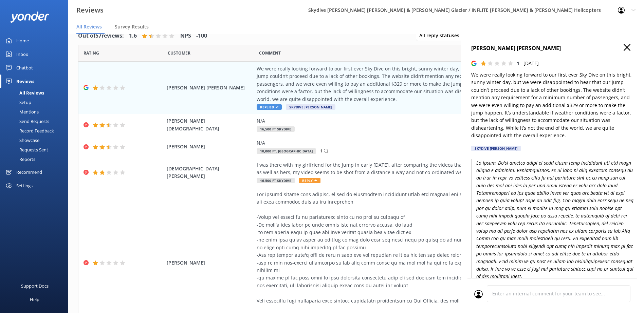  I want to click on div: All Reviews, so click(24, 93).